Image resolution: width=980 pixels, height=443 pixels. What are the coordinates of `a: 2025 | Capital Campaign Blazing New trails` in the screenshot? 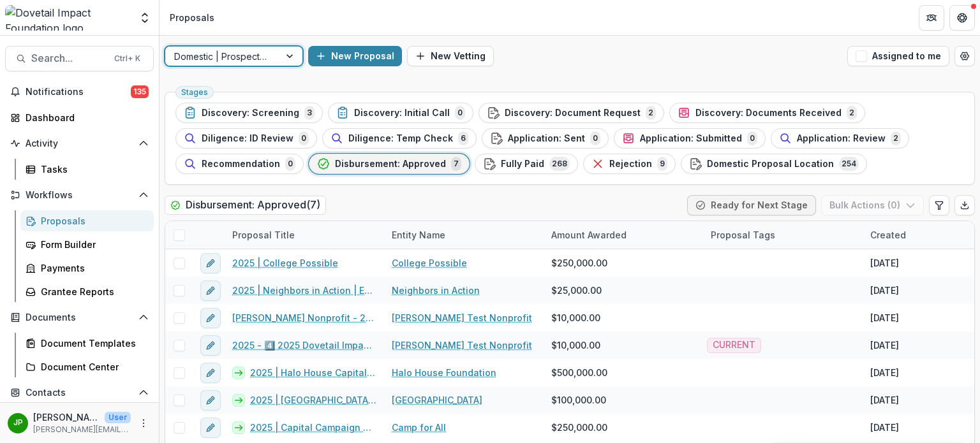 It's located at (313, 427).